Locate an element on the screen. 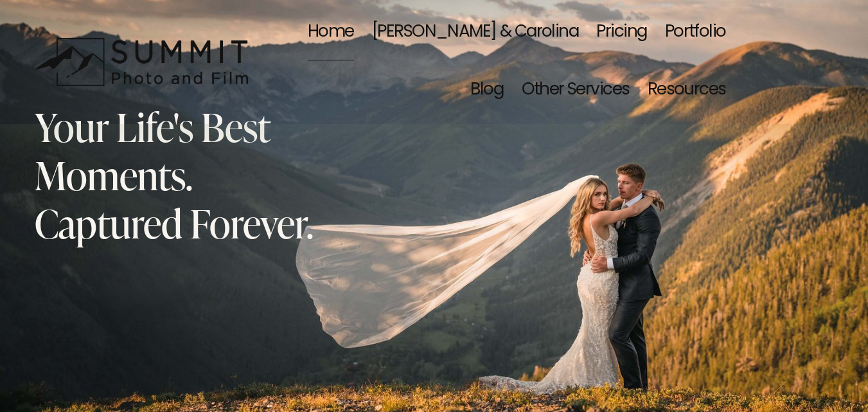 Image resolution: width=868 pixels, height=412 pixels. span: Other Services is located at coordinates (576, 90).